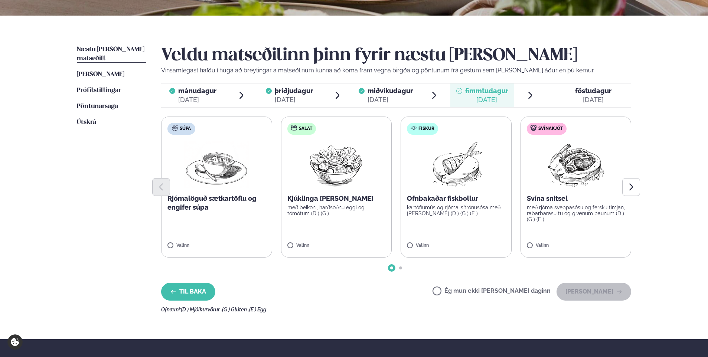 The image size is (708, 357). Describe the element at coordinates (15, 342) in the screenshot. I see `a: Cookie settings` at that location.